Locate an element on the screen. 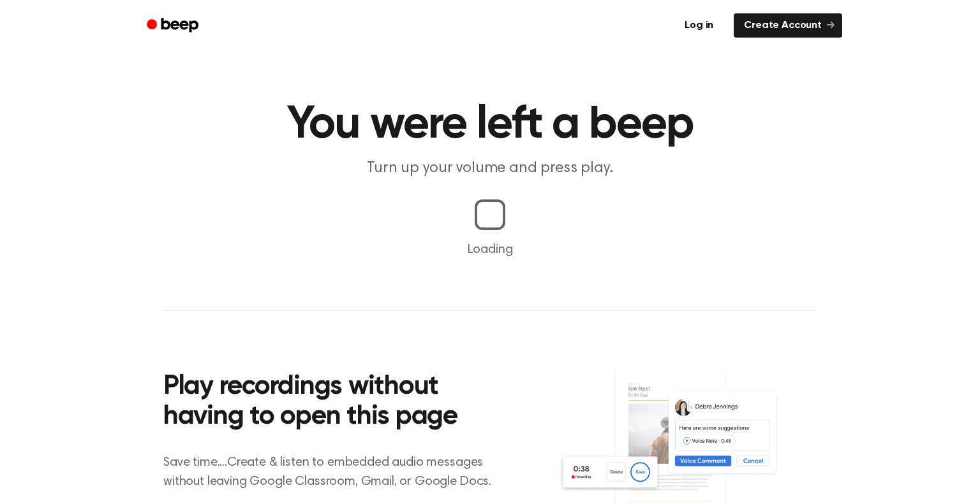  h1: You were left a beep is located at coordinates (490, 125).